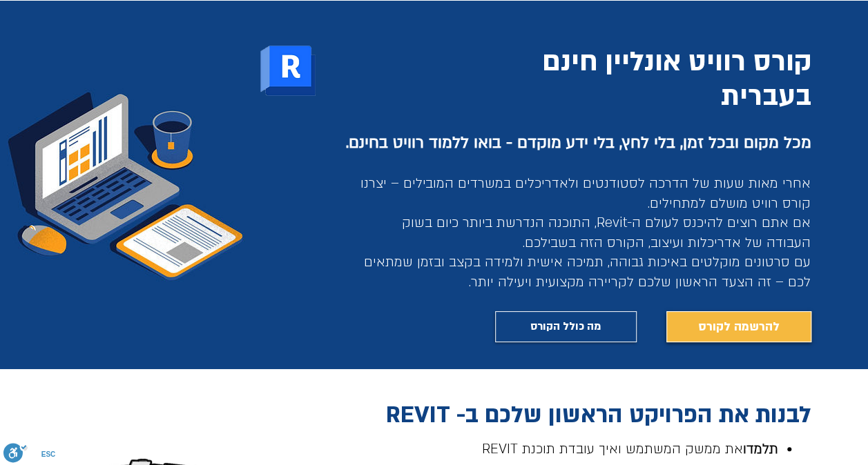 Image resolution: width=868 pixels, height=465 pixels. What do you see at coordinates (288, 70) in the screenshot?
I see `img: רוויט לוגו` at bounding box center [288, 70].